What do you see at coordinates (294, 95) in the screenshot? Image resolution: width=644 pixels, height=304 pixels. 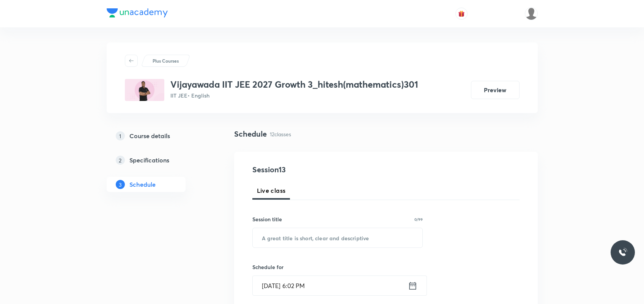 I see `p: IIT JEE • English` at bounding box center [294, 95].